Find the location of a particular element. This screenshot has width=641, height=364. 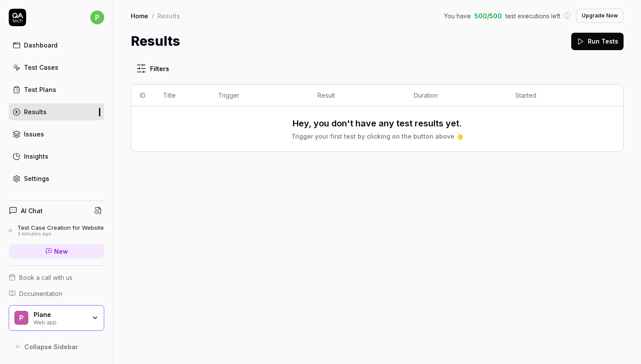

th: ID is located at coordinates (143, 96).